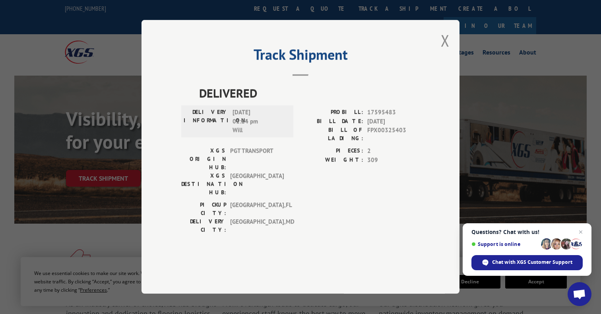 Image resolution: width=601 pixels, height=314 pixels. Describe the element at coordinates (332, 151) in the screenshot. I see `label: PIECES:` at that location.